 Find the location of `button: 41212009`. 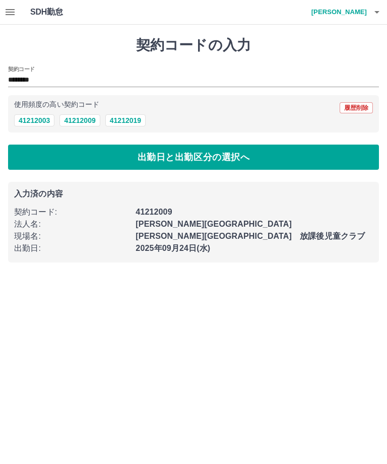

button: 41212009 is located at coordinates (80, 120).